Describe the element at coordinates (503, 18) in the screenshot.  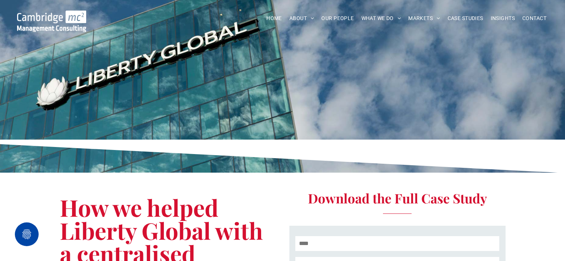
I see `a: INSIGHTS` at that location.